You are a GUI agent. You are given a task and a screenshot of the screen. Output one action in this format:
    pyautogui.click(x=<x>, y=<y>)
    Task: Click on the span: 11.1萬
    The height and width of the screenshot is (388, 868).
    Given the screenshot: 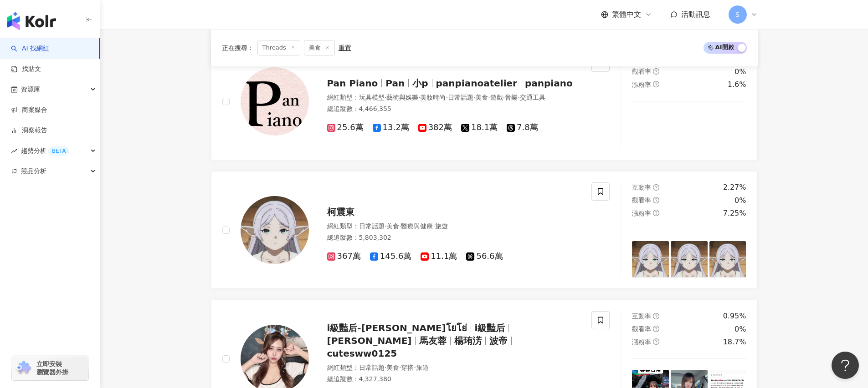 What is the action you would take?
    pyautogui.click(x=439, y=256)
    